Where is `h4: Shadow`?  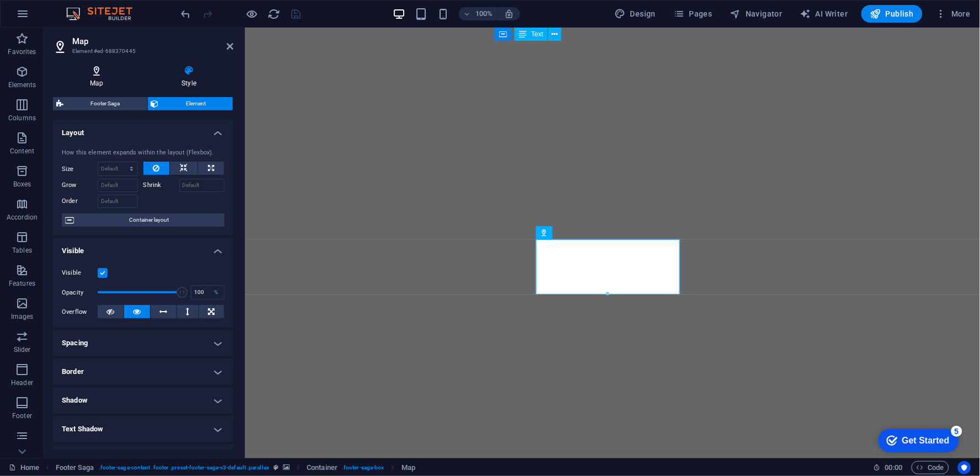
h4: Shadow is located at coordinates (143, 401).